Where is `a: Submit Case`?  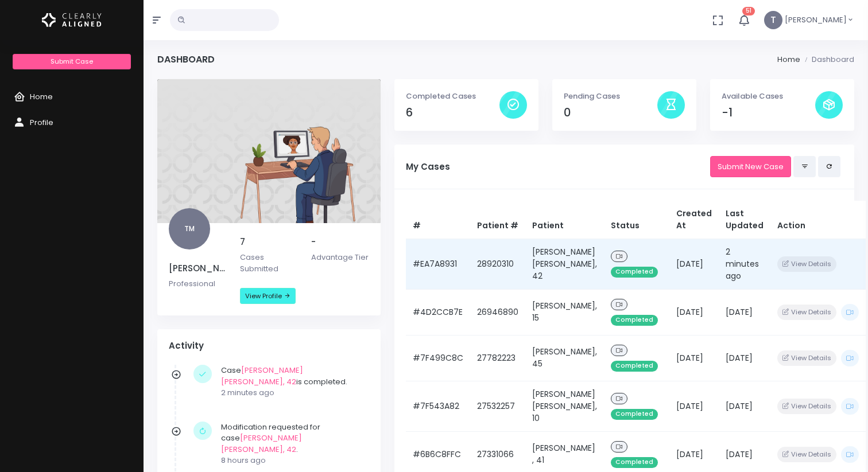
a: Submit Case is located at coordinates (72, 62).